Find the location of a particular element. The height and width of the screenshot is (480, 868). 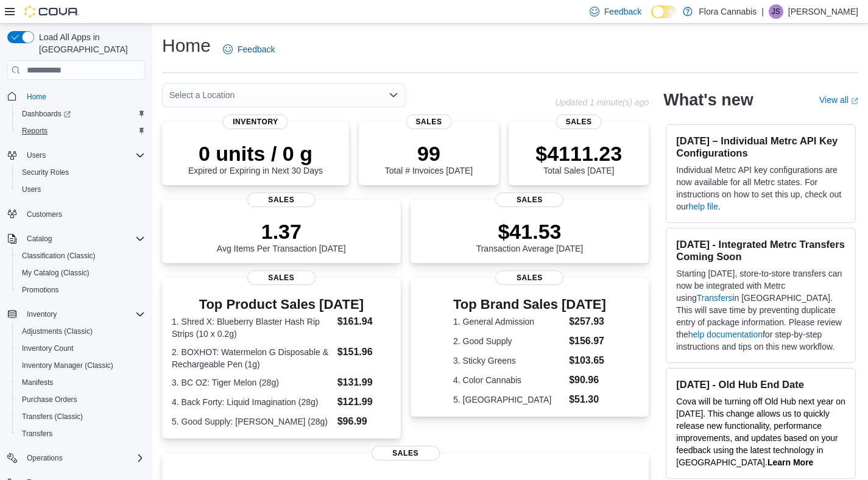

button: Inventory Count is located at coordinates (81, 348).